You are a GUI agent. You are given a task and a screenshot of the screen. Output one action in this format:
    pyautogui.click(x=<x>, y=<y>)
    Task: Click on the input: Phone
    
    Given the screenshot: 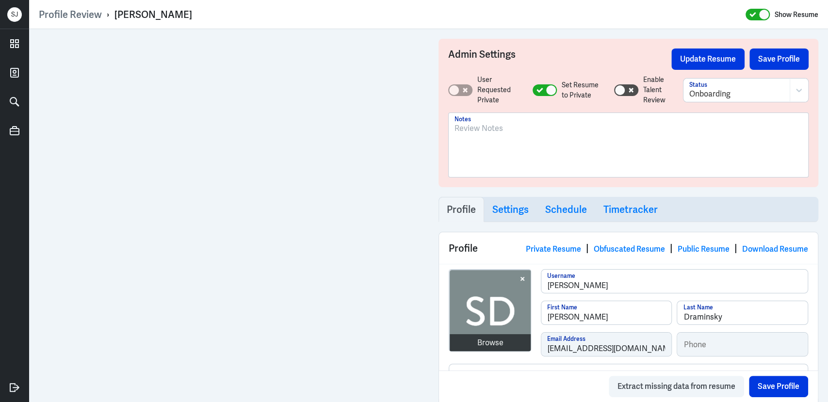 What is the action you would take?
    pyautogui.click(x=742, y=344)
    